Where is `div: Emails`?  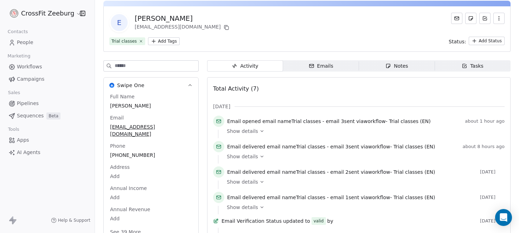 div: Emails is located at coordinates (321, 66).